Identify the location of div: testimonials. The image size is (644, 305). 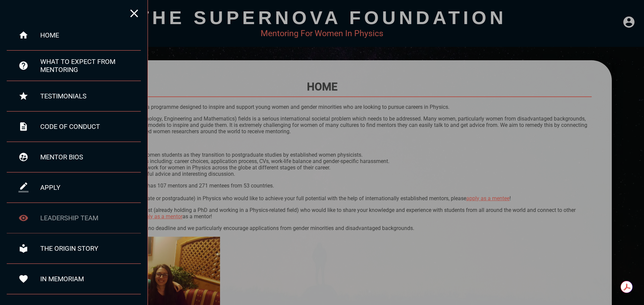
(91, 96).